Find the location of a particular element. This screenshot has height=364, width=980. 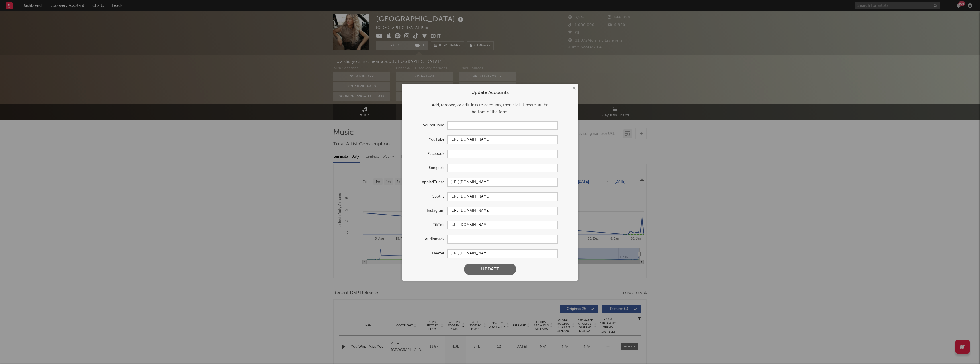

label: SoundCloud is located at coordinates (428, 125).